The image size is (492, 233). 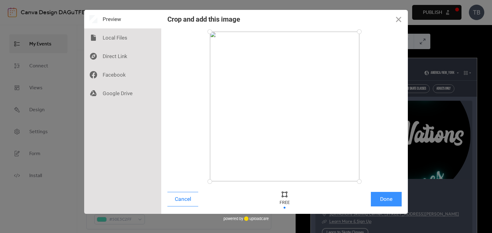 I want to click on a: uploadcare, so click(x=256, y=218).